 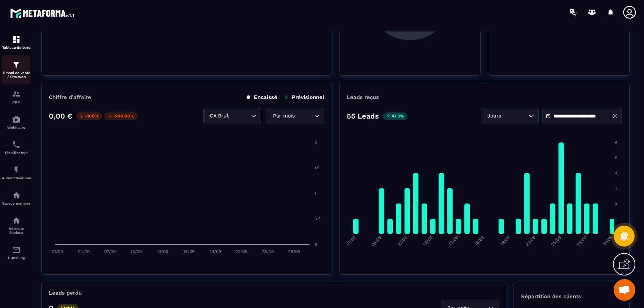 I want to click on p: -100%, so click(x=89, y=116).